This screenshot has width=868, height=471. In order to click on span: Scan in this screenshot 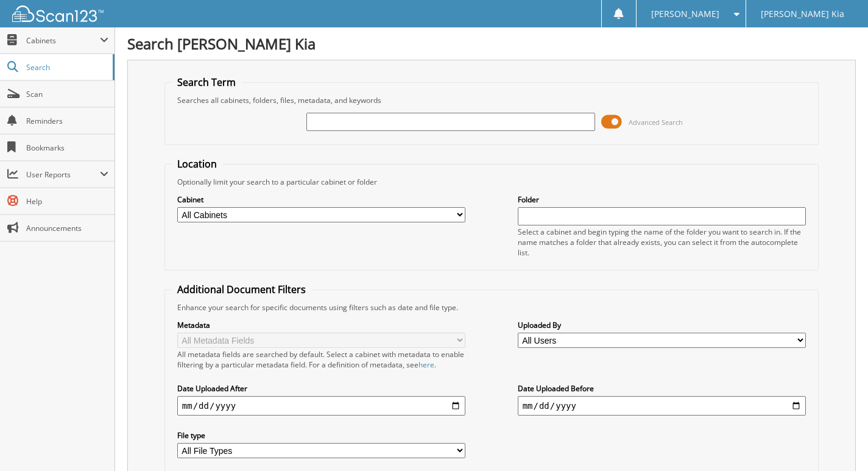, I will do `click(67, 94)`.